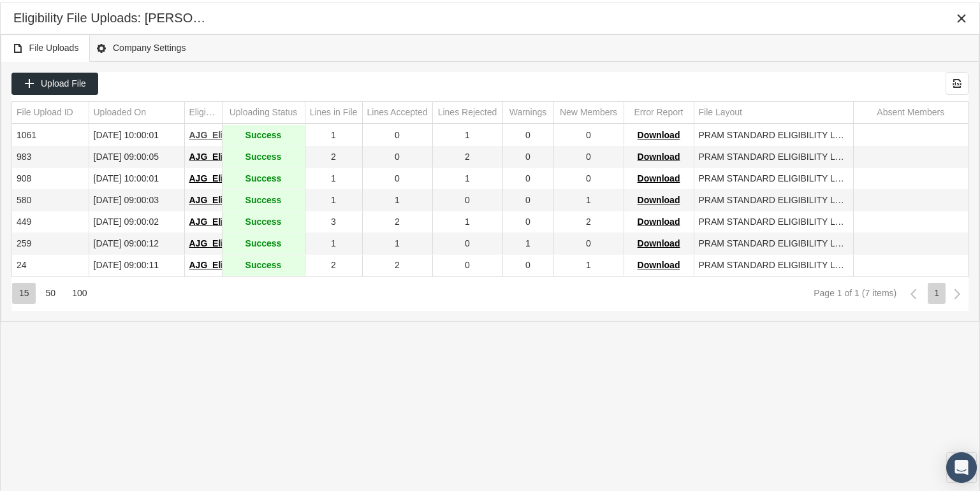 This screenshot has width=980, height=493. I want to click on div: Data grid toolbar, so click(490, 81).